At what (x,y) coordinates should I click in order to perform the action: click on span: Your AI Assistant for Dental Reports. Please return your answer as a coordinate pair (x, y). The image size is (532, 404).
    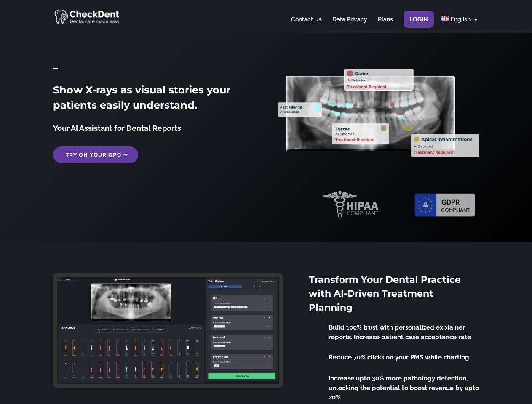
    Looking at the image, I should click on (117, 128).